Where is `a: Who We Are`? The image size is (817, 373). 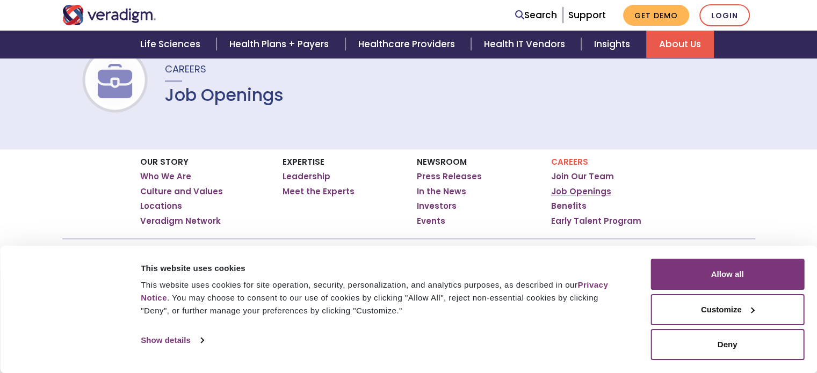 a: Who We Are is located at coordinates (165, 177).